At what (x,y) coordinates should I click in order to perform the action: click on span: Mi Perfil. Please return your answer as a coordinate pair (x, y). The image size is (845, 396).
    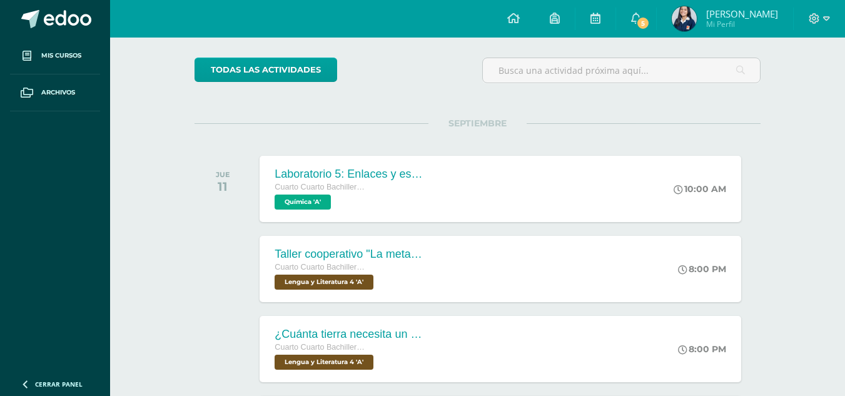
    Looking at the image, I should click on (742, 24).